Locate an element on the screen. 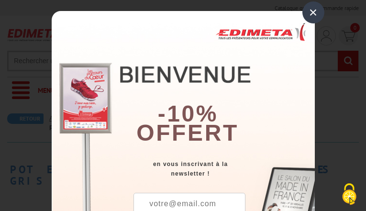 Image resolution: width=366 pixels, height=211 pixels. b: -10% is located at coordinates (188, 113).